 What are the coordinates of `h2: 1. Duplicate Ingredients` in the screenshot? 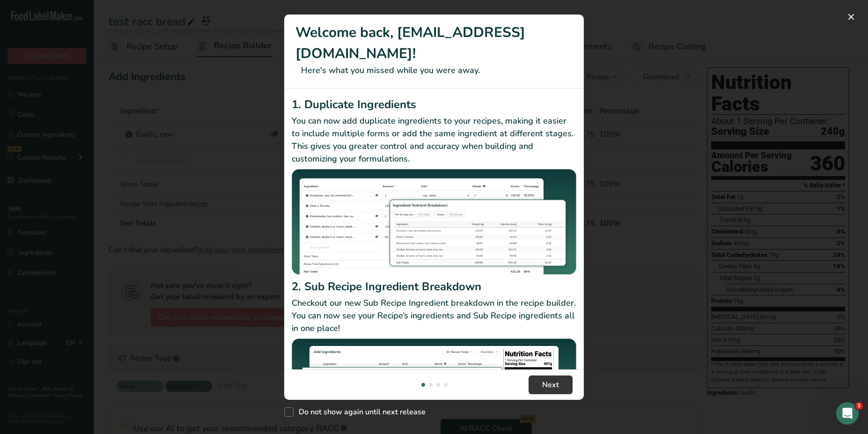 It's located at (434, 104).